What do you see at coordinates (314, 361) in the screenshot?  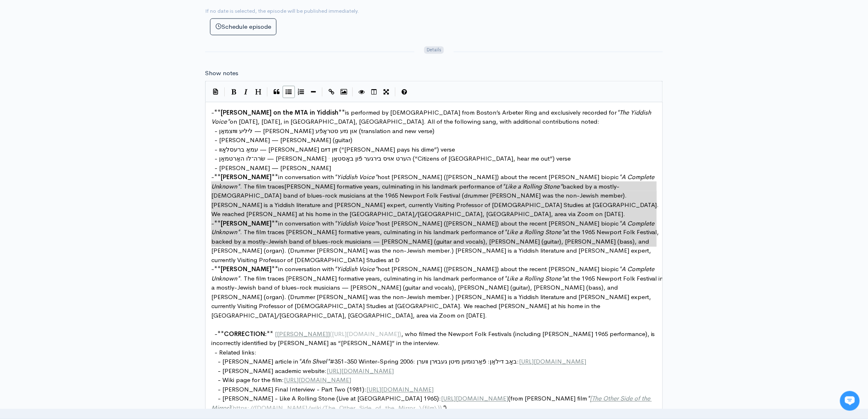 I see `span: Afn Shvel` at bounding box center [314, 361].